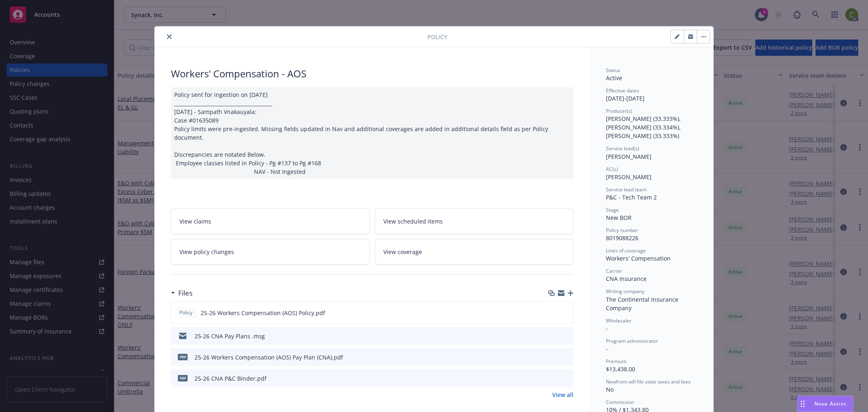  I want to click on span: Nova Assist, so click(830, 404).